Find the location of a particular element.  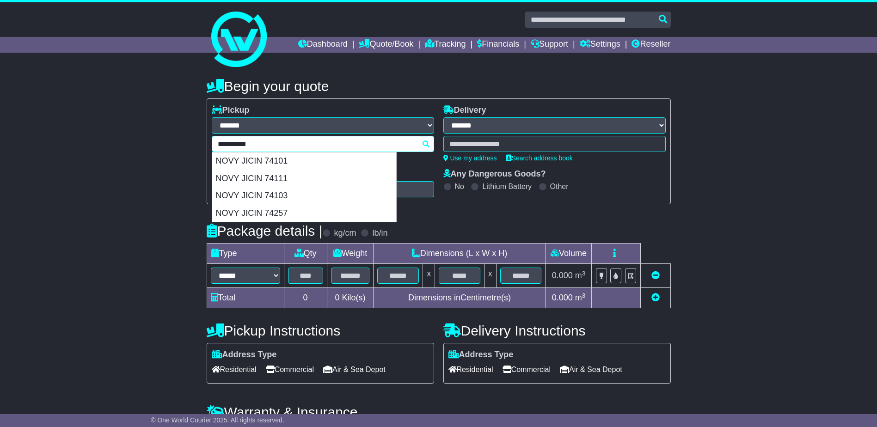

a: Remove this item is located at coordinates (656, 276).